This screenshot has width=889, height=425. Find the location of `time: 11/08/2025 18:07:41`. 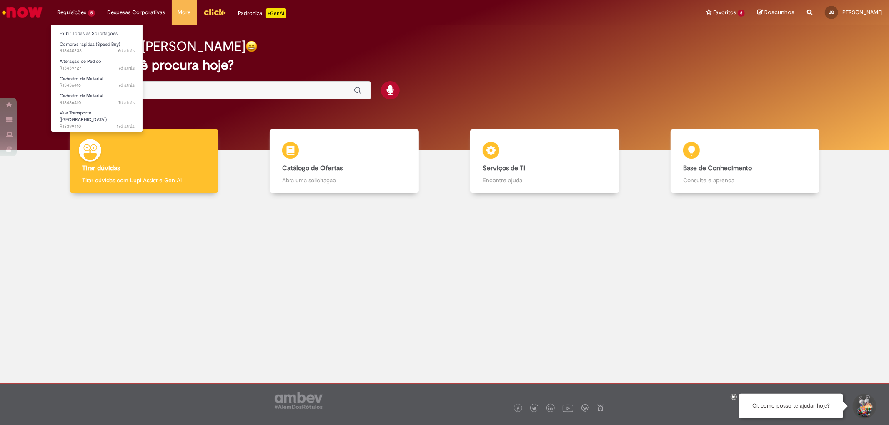

time: 11/08/2025 18:07:41 is located at coordinates (125, 126).